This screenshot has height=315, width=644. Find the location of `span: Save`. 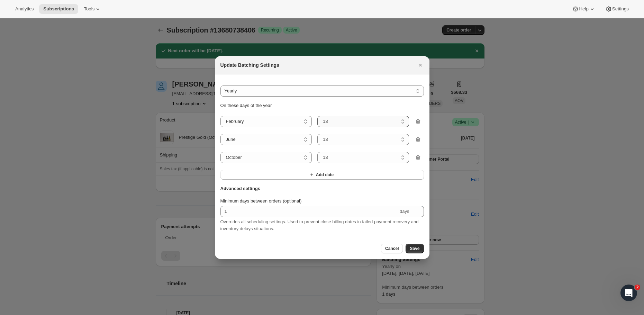

span: Save is located at coordinates (415, 249).